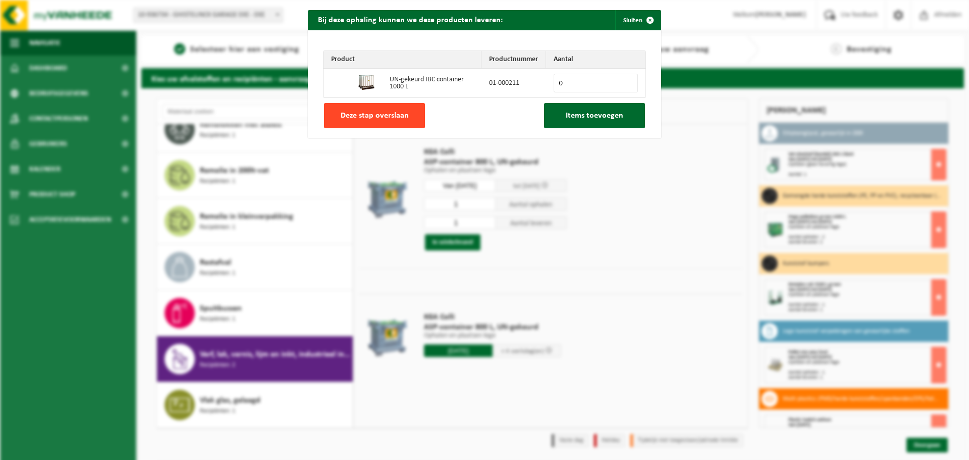 Image resolution: width=969 pixels, height=460 pixels. What do you see at coordinates (514, 60) in the screenshot?
I see `th: Productnummer` at bounding box center [514, 60].